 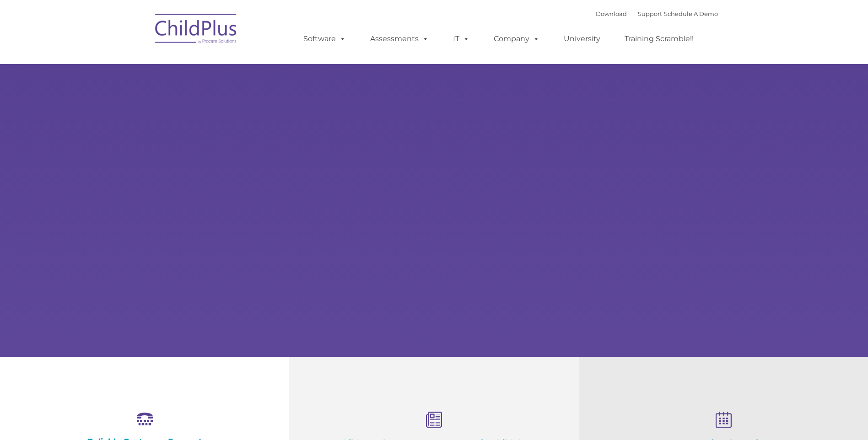 I want to click on img: ChildPlus by Procare Solutions, so click(x=196, y=30).